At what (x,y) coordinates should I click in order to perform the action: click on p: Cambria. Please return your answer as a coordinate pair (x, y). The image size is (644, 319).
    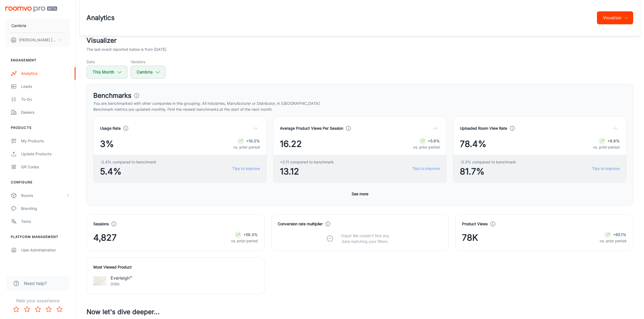
    Looking at the image, I should click on (19, 26).